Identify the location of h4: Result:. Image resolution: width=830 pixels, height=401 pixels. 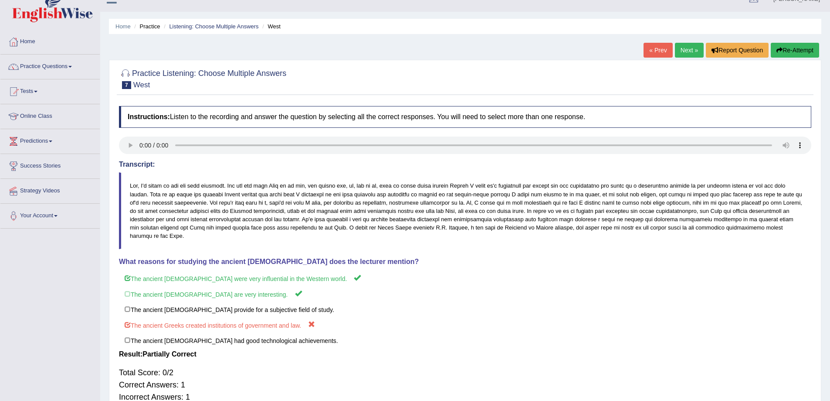
(465, 354).